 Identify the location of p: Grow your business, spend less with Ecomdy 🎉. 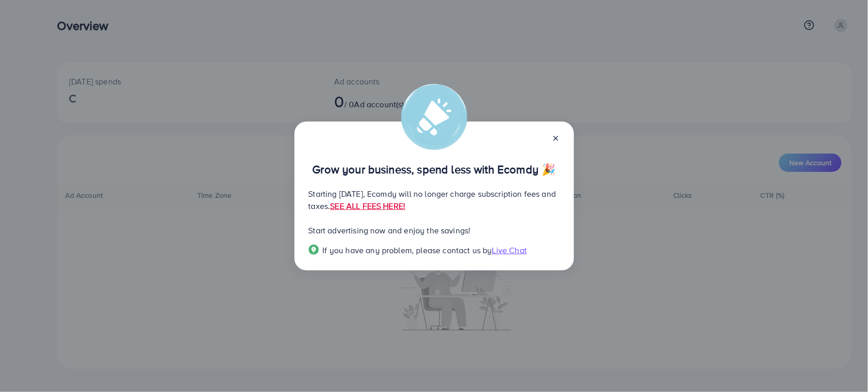
(434, 169).